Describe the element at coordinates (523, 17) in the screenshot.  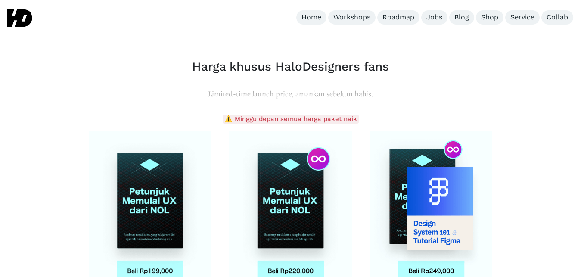
I see `a: Service` at that location.